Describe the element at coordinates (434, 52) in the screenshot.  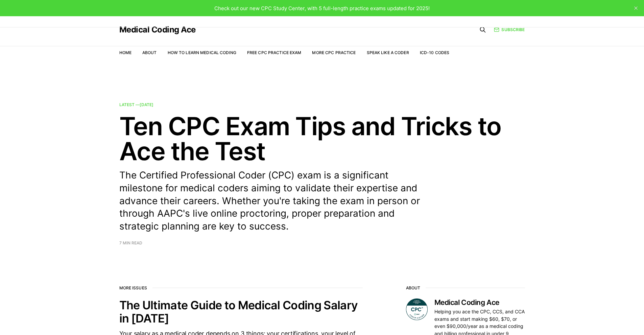
I see `a: ICD-10 Codes` at that location.